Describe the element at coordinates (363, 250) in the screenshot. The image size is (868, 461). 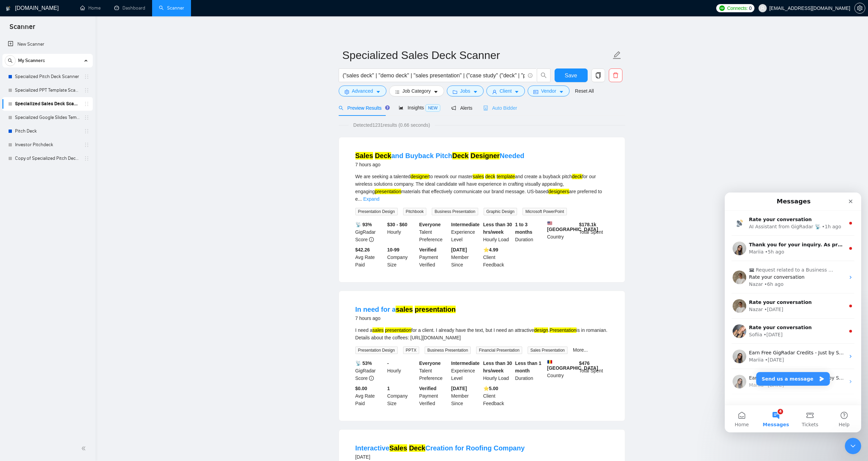
I see `b: $42.26` at that location.